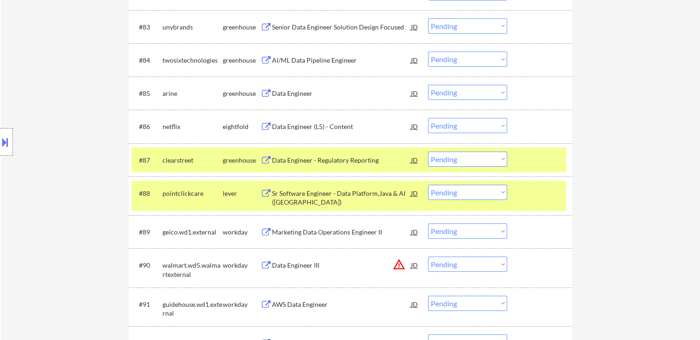 The width and height of the screenshot is (700, 340). Describe the element at coordinates (341, 265) in the screenshot. I see `div: Data Engineer III` at that location.